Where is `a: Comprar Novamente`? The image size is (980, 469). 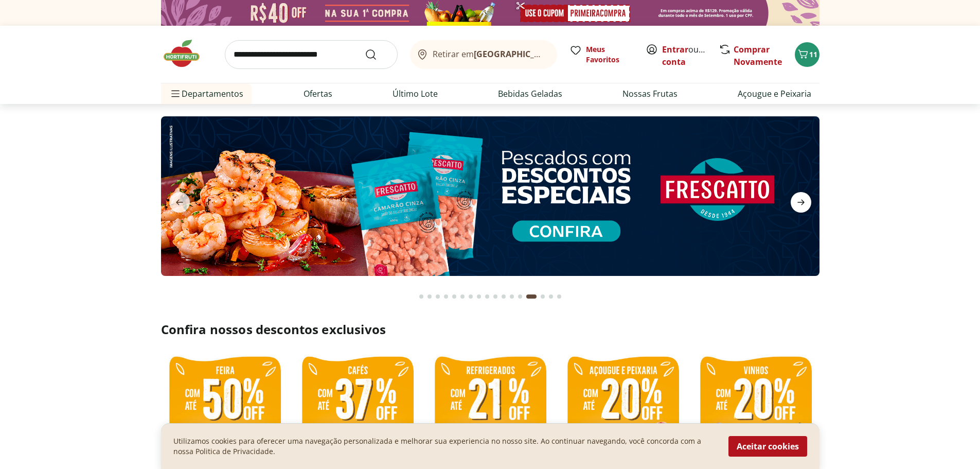 a: Comprar Novamente is located at coordinates (758, 55).